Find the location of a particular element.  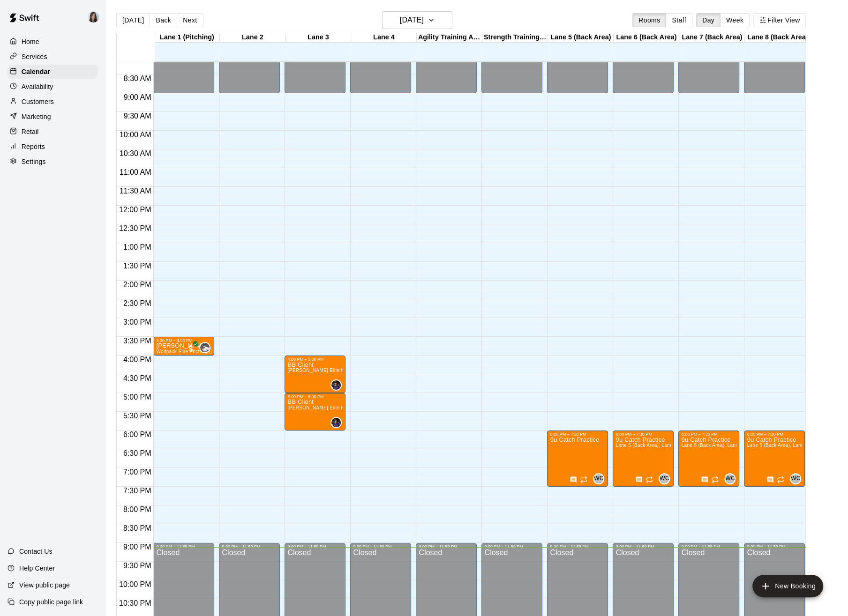

button: Back is located at coordinates (163, 21).